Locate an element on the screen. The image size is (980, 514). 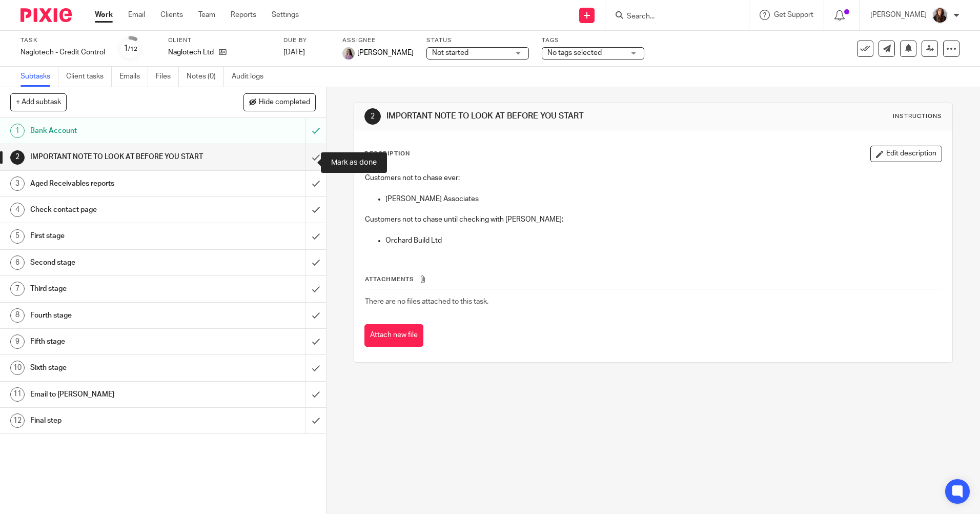
h1: Fifth stage is located at coordinates (118, 341).